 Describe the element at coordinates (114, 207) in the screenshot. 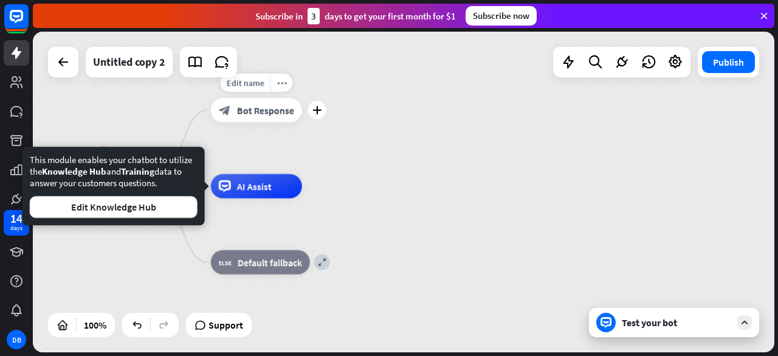

I see `button: Edit Knowledge Hub` at that location.